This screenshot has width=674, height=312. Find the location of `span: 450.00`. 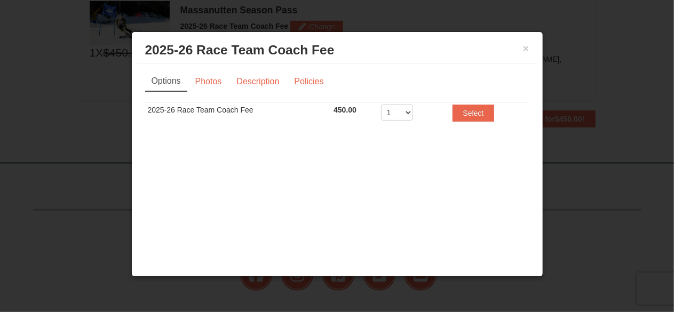

span: 450.00 is located at coordinates (345, 110).